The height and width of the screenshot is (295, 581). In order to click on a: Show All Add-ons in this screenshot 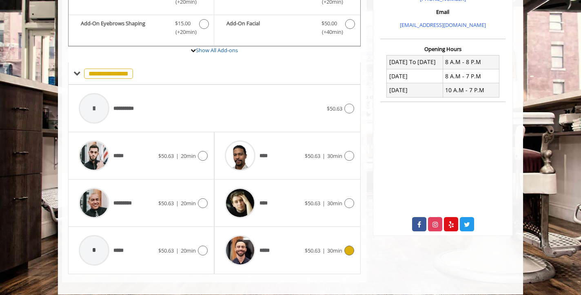, I will do `click(217, 50)`.